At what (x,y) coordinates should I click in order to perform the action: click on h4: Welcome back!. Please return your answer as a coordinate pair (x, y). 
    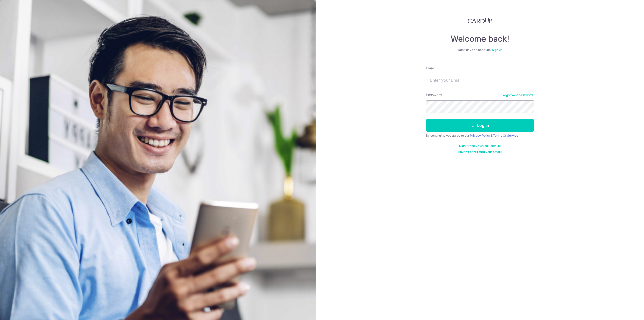
    Looking at the image, I should click on (480, 39).